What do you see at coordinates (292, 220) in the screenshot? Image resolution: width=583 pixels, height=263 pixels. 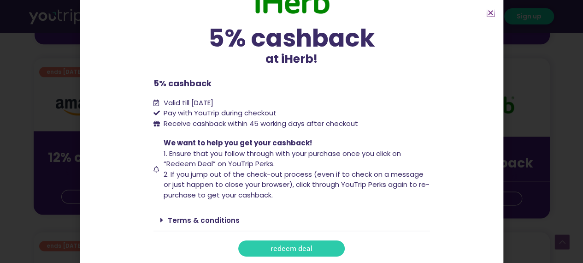 I see `div: Terms & conditions` at bounding box center [292, 220].